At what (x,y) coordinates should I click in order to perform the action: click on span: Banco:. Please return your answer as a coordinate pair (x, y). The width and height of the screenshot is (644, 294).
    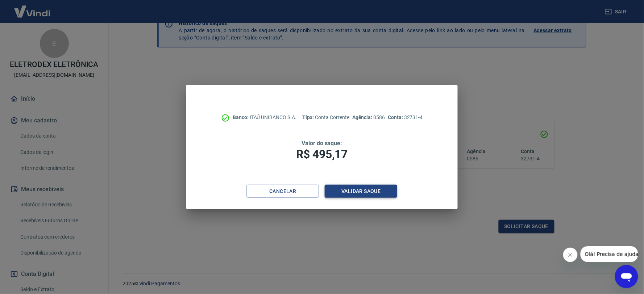
    Looking at the image, I should click on (241, 117).